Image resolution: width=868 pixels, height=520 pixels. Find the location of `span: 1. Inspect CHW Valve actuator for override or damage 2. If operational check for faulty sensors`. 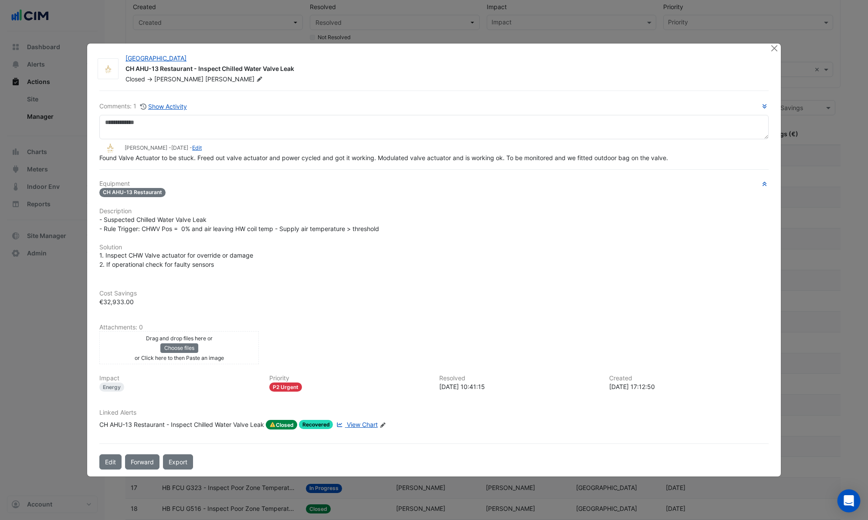

span: 1. Inspect CHW Valve actuator for override or damage 2. If operational check for faulty sensors is located at coordinates (176, 260).